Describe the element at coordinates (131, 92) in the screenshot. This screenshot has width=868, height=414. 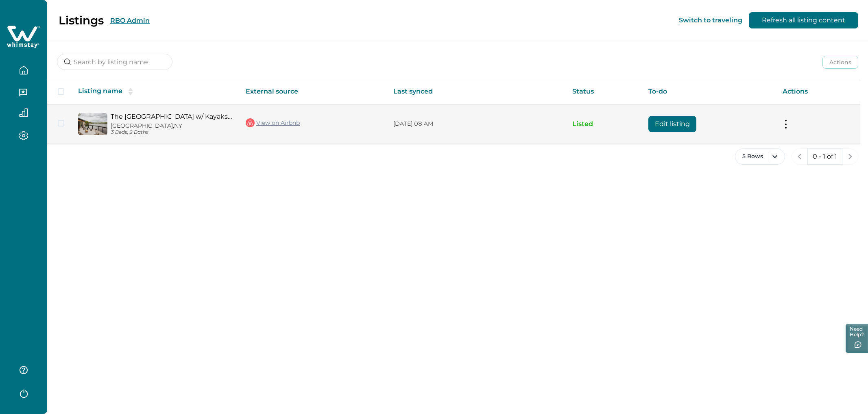
I see `button: sorting` at that location.